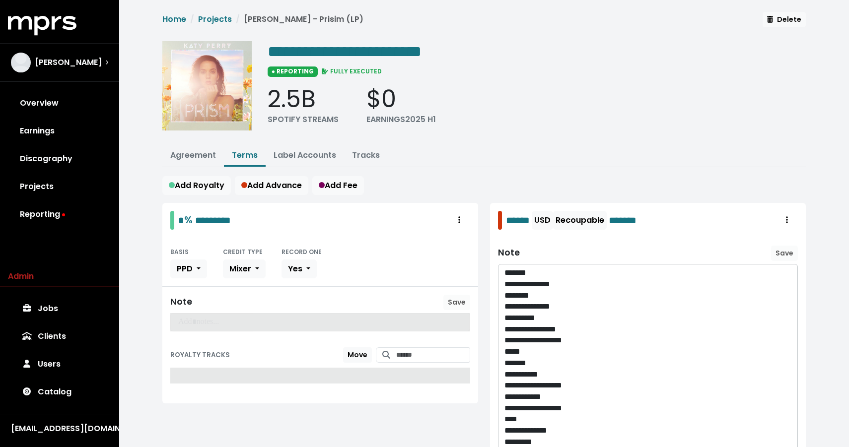 The height and width of the screenshot is (447, 849). Describe the element at coordinates (244, 269) in the screenshot. I see `button: Mixer` at that location.